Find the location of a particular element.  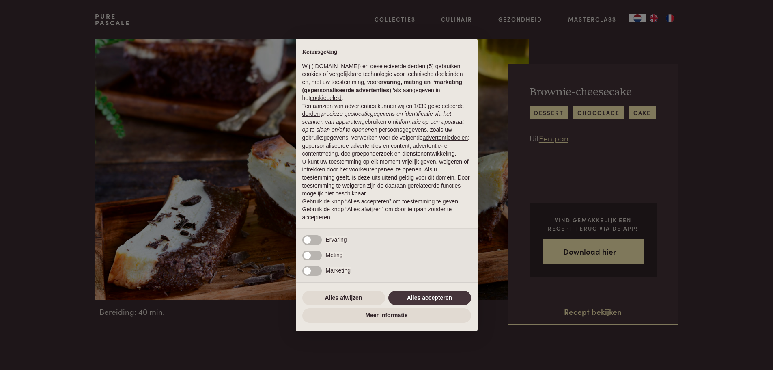

button: advertentiedoelen is located at coordinates (445, 138).